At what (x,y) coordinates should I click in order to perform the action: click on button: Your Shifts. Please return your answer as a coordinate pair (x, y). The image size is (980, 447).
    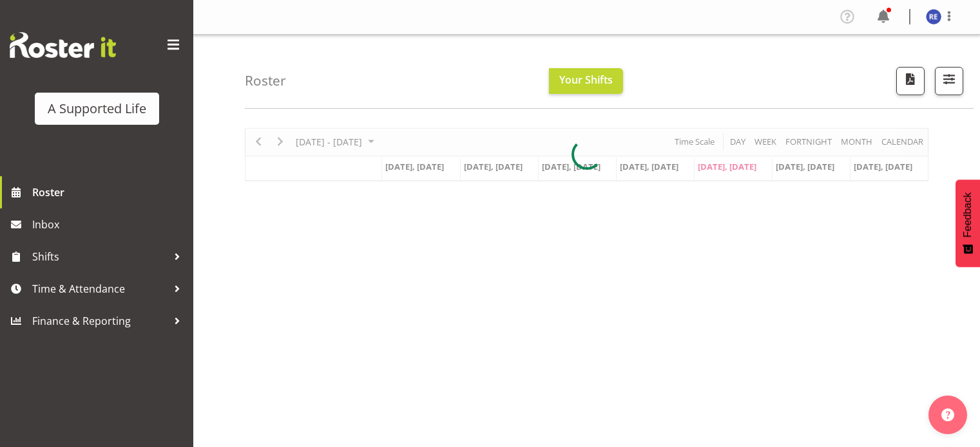
    Looking at the image, I should click on (586, 81).